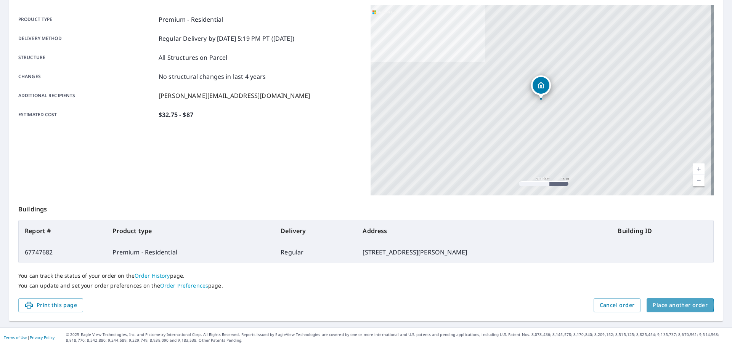 This screenshot has width=732, height=347. What do you see at coordinates (184, 286) in the screenshot?
I see `a: Order Preferences` at bounding box center [184, 286].